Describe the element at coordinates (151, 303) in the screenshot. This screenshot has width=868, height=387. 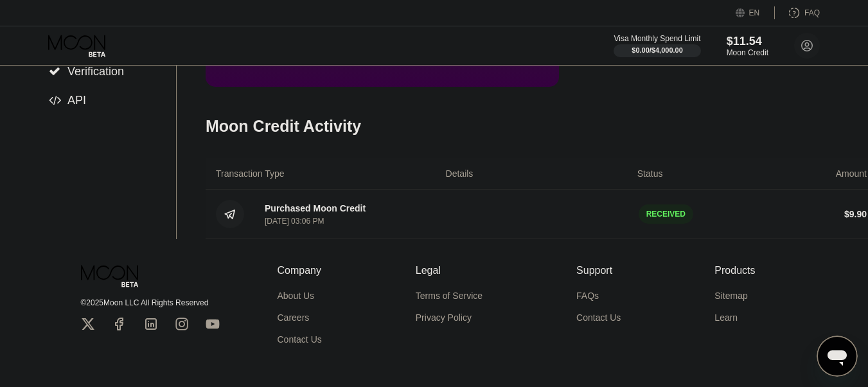
I see `div: © 2025 Moon LLC All Rights Reserved` at that location.